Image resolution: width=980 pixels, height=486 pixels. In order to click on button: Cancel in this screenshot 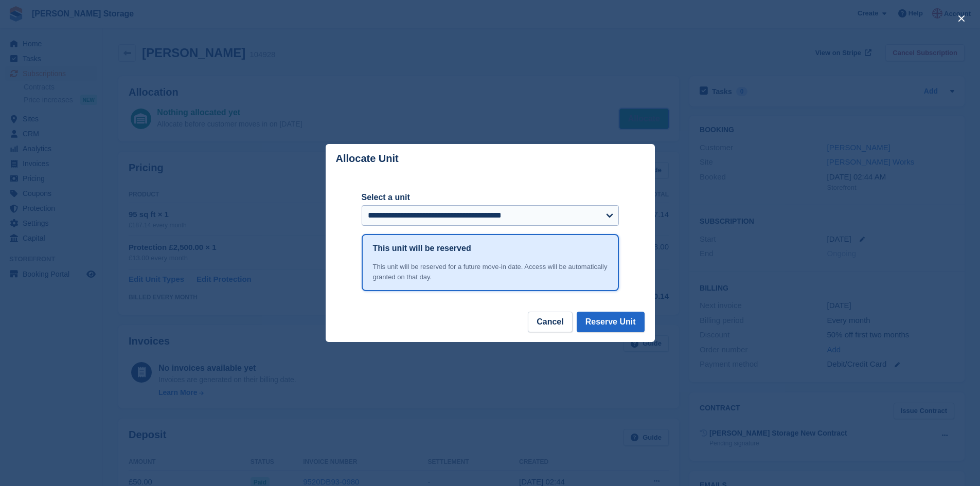, I will do `click(550, 322)`.